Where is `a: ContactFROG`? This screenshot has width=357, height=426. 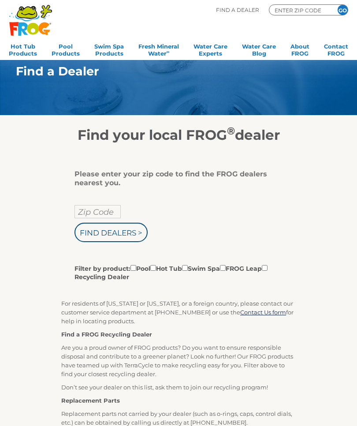 a: ContactFROG is located at coordinates (336, 49).